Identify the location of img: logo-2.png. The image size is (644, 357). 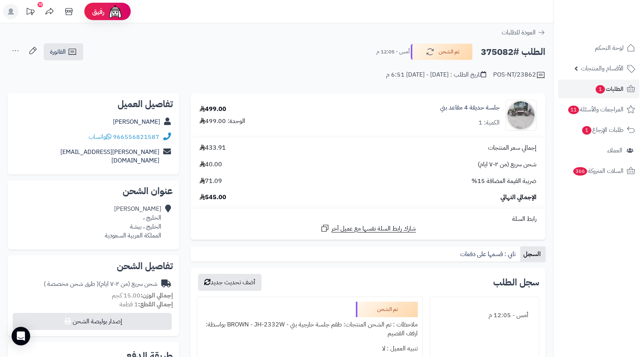
(614, 29).